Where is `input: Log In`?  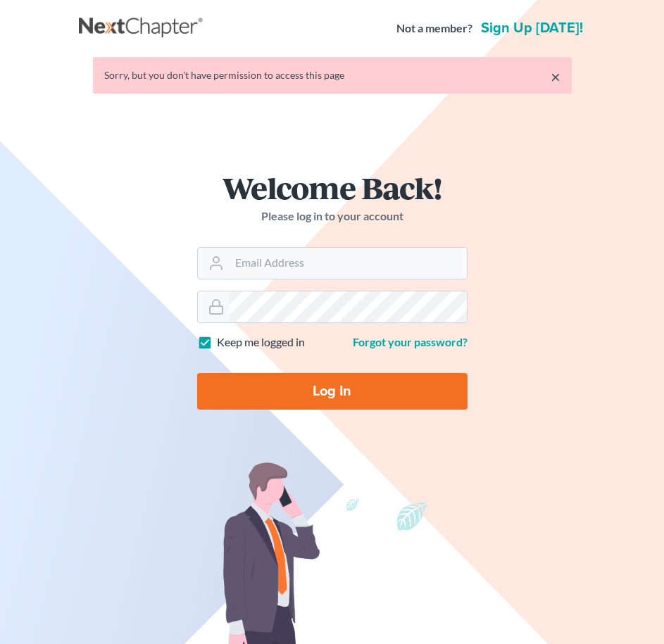
input: Log In is located at coordinates (332, 391).